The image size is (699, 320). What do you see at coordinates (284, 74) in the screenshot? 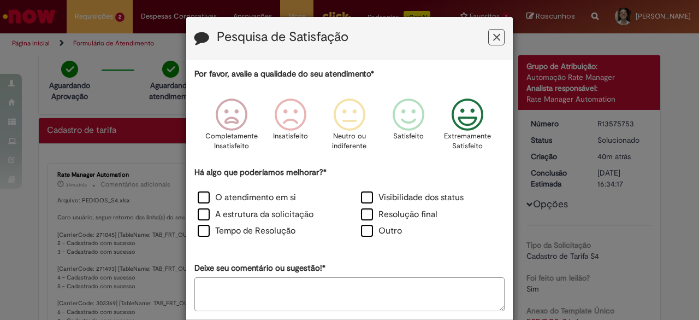
I see `label: Por favor, avalie a qualidade do seu atendimento*` at bounding box center [284, 74].